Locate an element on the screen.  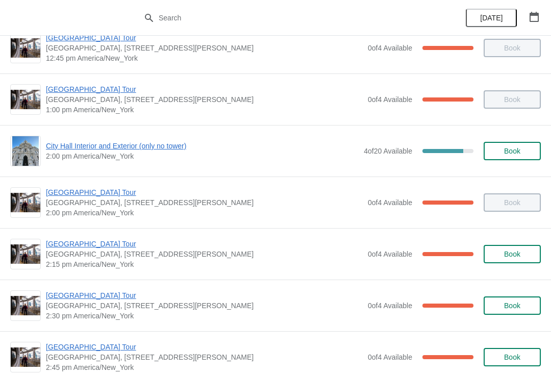
span: 2:15 pm America/New_York is located at coordinates (204, 264).